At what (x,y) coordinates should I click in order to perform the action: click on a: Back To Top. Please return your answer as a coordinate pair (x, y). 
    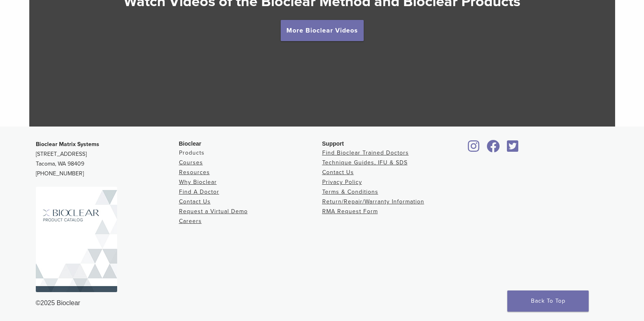
    Looking at the image, I should click on (548, 301).